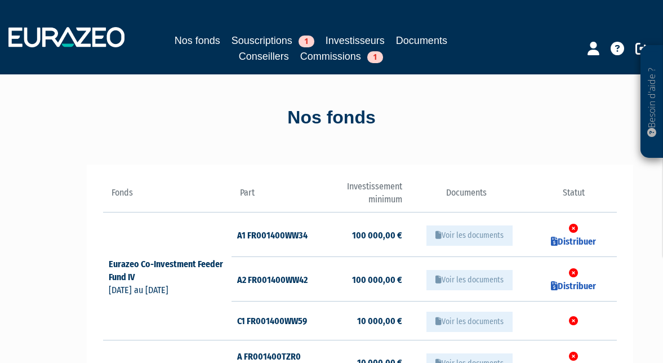 Image resolution: width=663 pixels, height=363 pixels. Describe the element at coordinates (274, 320) in the screenshot. I see `td: C1 FR001400WW59` at that location.